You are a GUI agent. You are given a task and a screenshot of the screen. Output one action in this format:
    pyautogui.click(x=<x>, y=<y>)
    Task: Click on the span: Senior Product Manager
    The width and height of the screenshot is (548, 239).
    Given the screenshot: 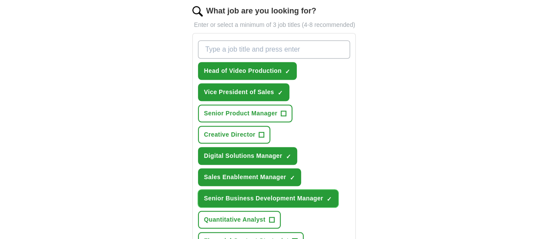 What is the action you would take?
    pyautogui.click(x=241, y=113)
    